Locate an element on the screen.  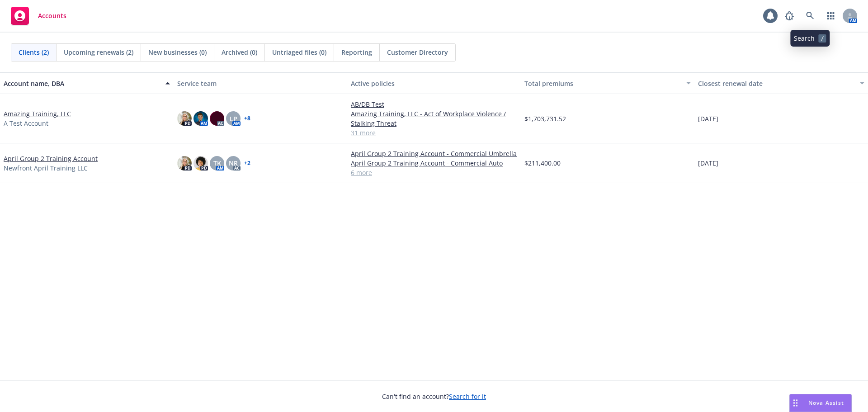
span: LP is located at coordinates (234, 119).